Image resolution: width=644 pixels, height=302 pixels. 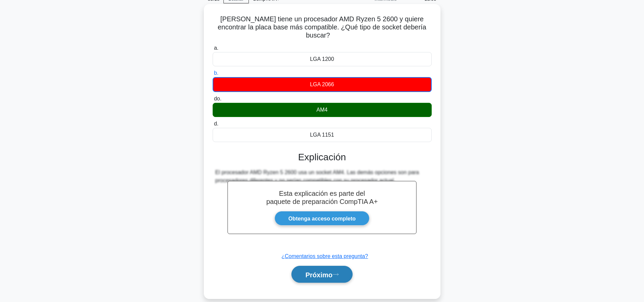 I want to click on font: LGA 2066, so click(x=322, y=84).